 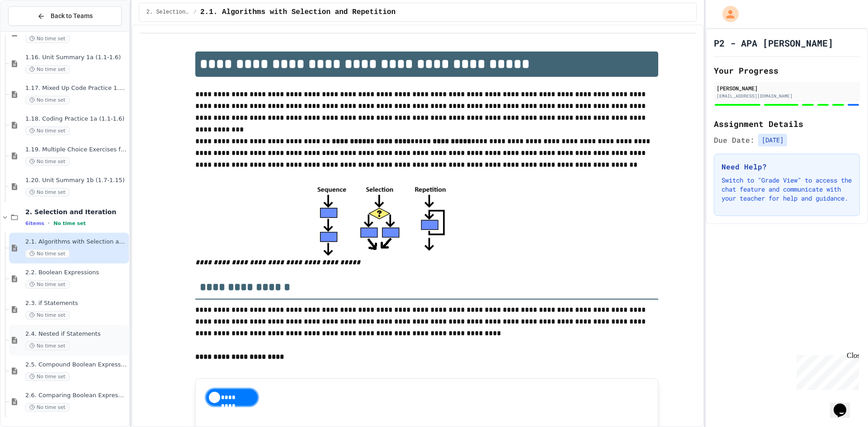 What do you see at coordinates (787, 70) in the screenshot?
I see `h2: Your Progress` at bounding box center [787, 70].